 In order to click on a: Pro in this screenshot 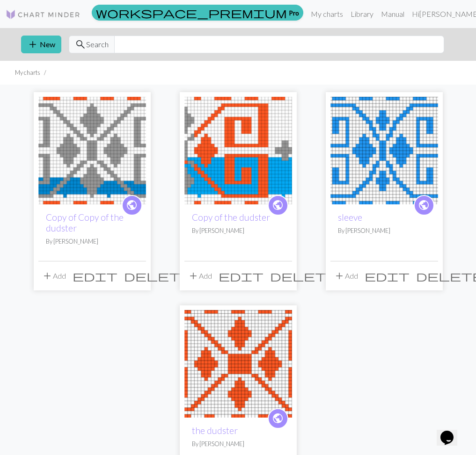, I will do `click(198, 12)`.